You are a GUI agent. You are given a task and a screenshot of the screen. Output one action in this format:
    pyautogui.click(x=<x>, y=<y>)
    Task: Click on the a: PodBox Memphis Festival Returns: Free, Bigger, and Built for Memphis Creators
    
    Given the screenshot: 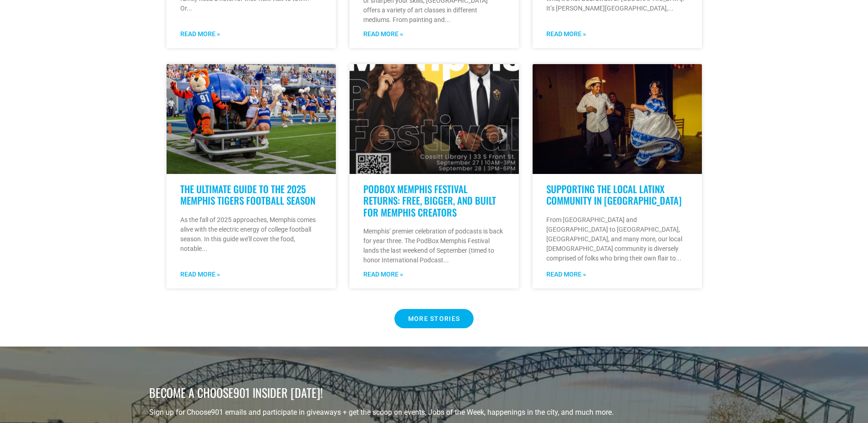 What is the action you would take?
    pyautogui.click(x=430, y=200)
    